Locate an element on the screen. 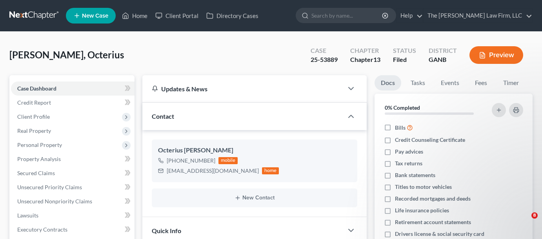  a: Unsecured Nonpriority Claims is located at coordinates (73, 201).